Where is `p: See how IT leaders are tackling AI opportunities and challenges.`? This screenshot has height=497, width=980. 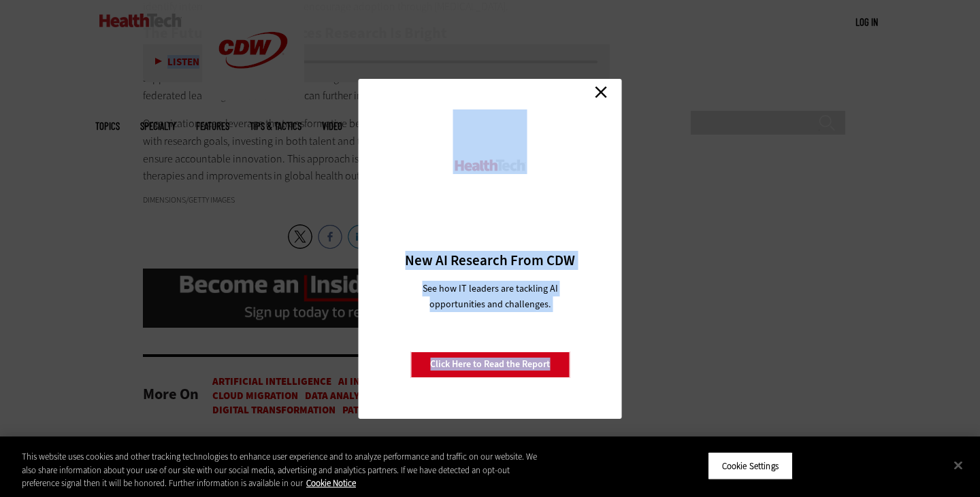 p: See how IT leaders are tackling AI opportunities and challenges. is located at coordinates (490, 297).